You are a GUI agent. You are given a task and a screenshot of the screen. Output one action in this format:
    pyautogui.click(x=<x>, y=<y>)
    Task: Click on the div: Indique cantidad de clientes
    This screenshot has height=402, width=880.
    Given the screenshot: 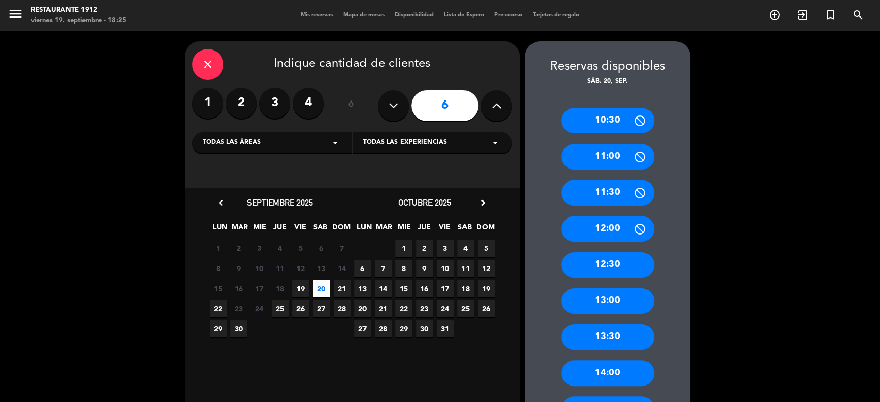 What is the action you would take?
    pyautogui.click(x=352, y=64)
    